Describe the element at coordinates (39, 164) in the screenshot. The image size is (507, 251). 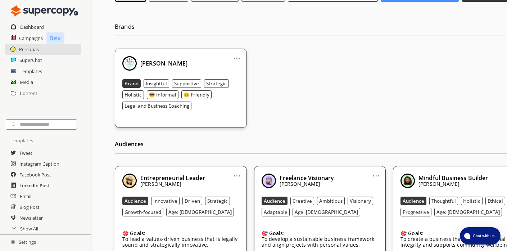
I see `a: Instagram Caption` at that location.